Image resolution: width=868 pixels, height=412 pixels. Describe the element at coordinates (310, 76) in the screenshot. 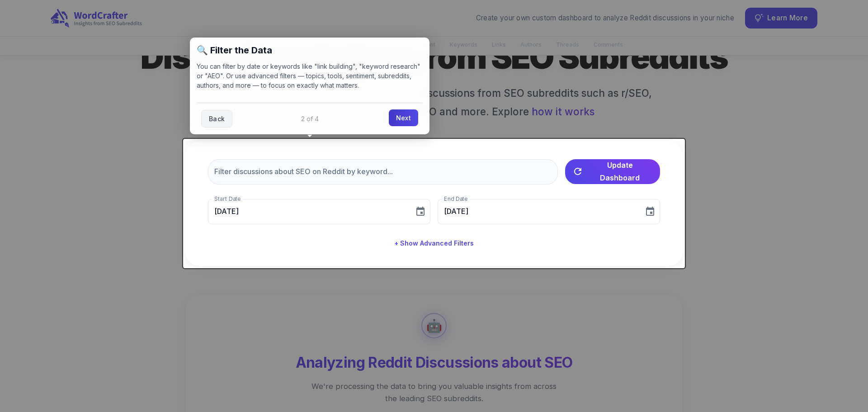

I see `p: You can filter by date or keywords like "link building", "keyword research" or "AEO". Or use adva...` at that location.